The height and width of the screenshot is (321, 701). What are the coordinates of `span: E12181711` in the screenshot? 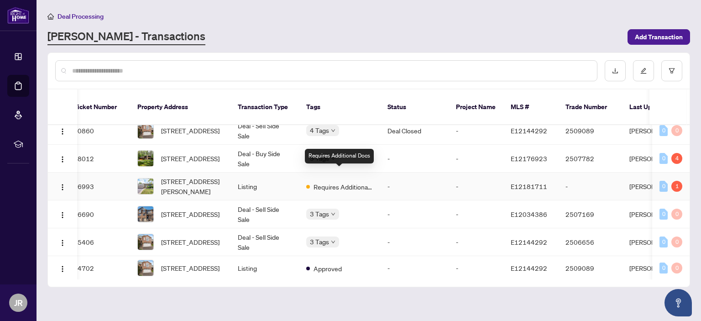 It's located at (529, 186).